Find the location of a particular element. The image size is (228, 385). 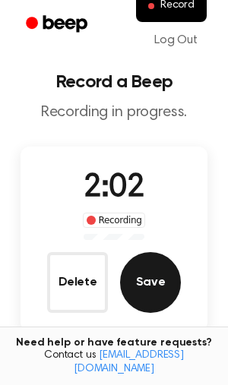

a: Log Out is located at coordinates (176, 40).